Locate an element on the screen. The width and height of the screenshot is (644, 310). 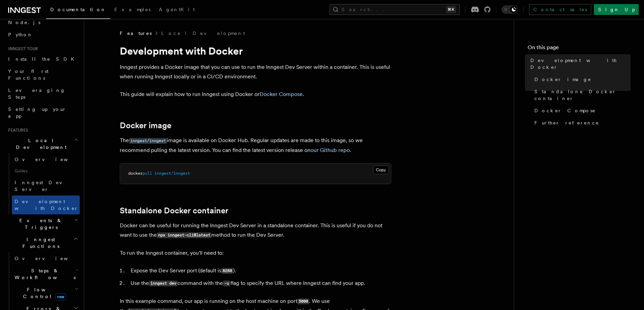
a: Leveraging Steps is located at coordinates (42, 93).